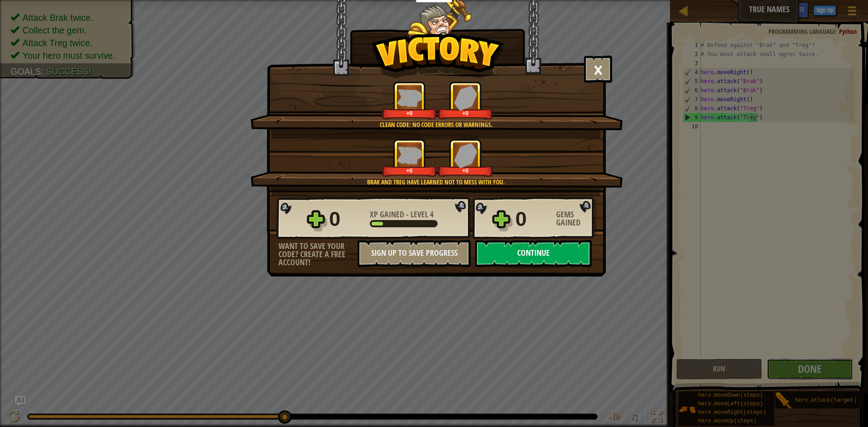 Image resolution: width=868 pixels, height=427 pixels. What do you see at coordinates (432, 214) in the screenshot?
I see `span: 4` at bounding box center [432, 214].